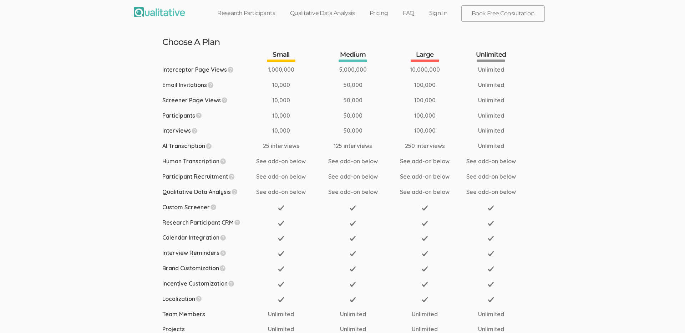 Image resolution: width=685 pixels, height=333 pixels. I want to click on td: Team Members, so click(206, 314).